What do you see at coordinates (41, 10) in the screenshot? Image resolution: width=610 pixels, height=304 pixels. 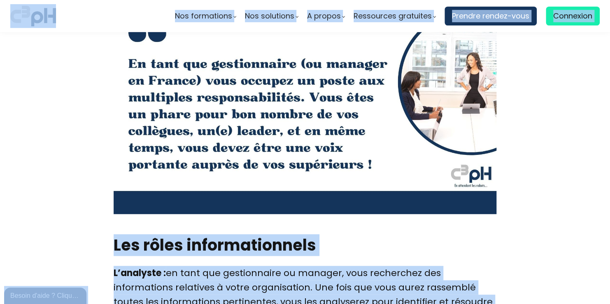 I see `div: Besoin d'aide ? Cliquez !` at bounding box center [41, 10].